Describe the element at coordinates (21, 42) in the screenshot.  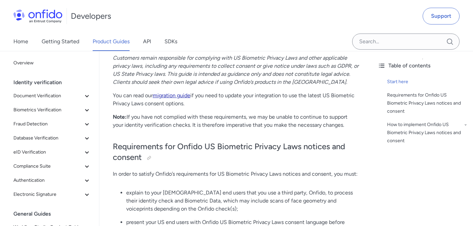
I see `a: Home` at that location.